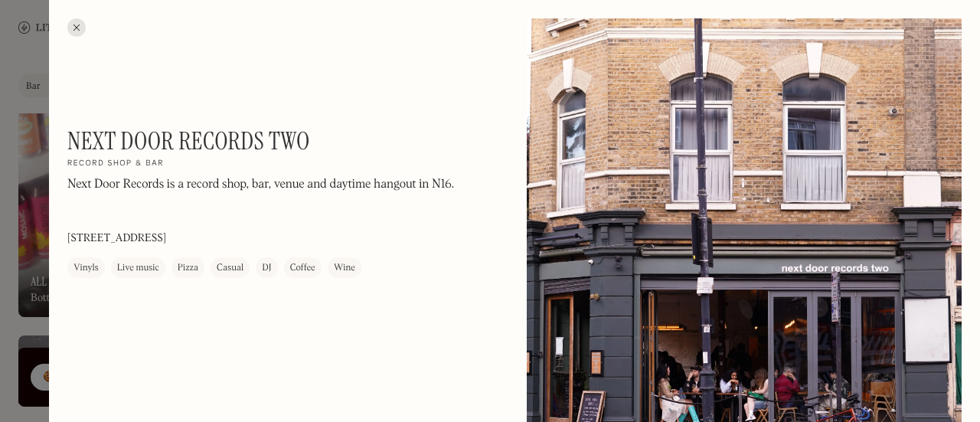  What do you see at coordinates (85, 269) in the screenshot?
I see `div: Vinyls` at bounding box center [85, 269].